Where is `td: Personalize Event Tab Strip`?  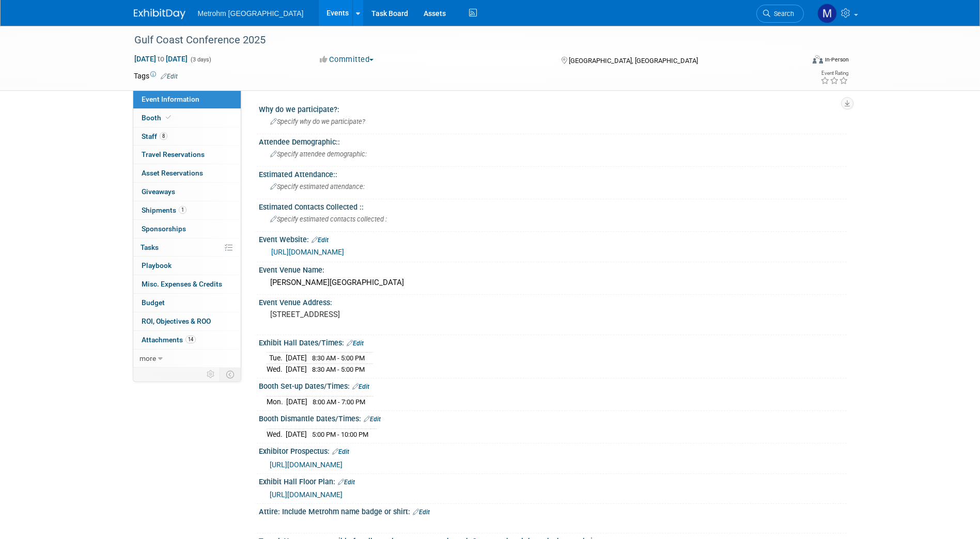 td: Personalize Event Tab Strip is located at coordinates (210, 375).